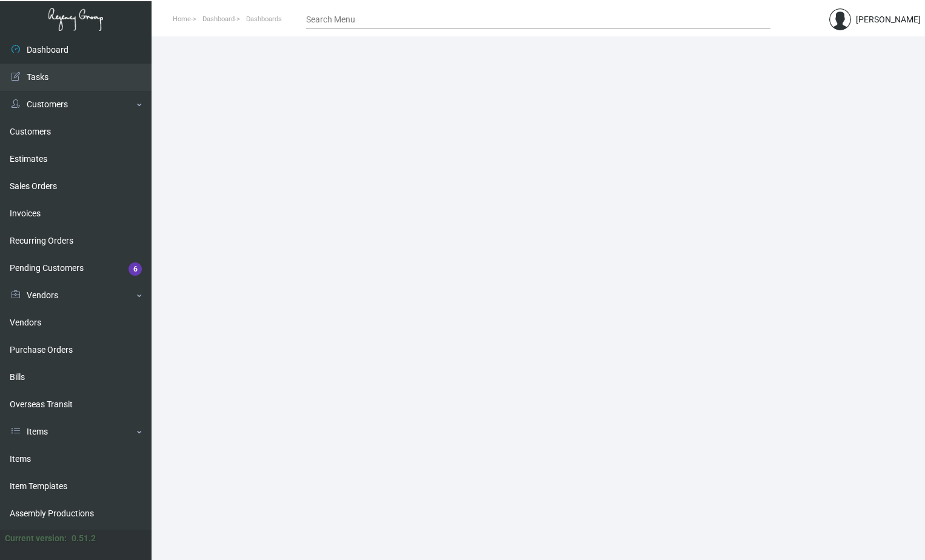  I want to click on span: Home, so click(182, 19).